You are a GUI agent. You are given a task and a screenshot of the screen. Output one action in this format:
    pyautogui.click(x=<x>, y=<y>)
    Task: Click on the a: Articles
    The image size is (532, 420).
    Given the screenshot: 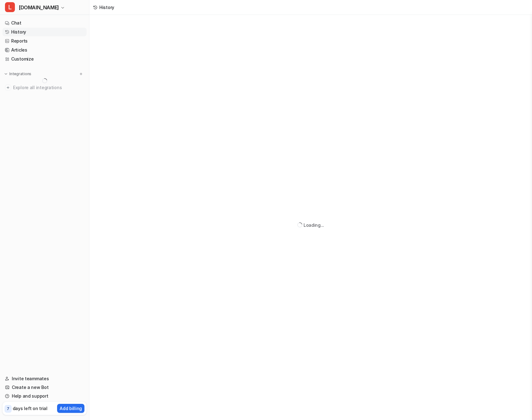 What is the action you would take?
    pyautogui.click(x=44, y=50)
    